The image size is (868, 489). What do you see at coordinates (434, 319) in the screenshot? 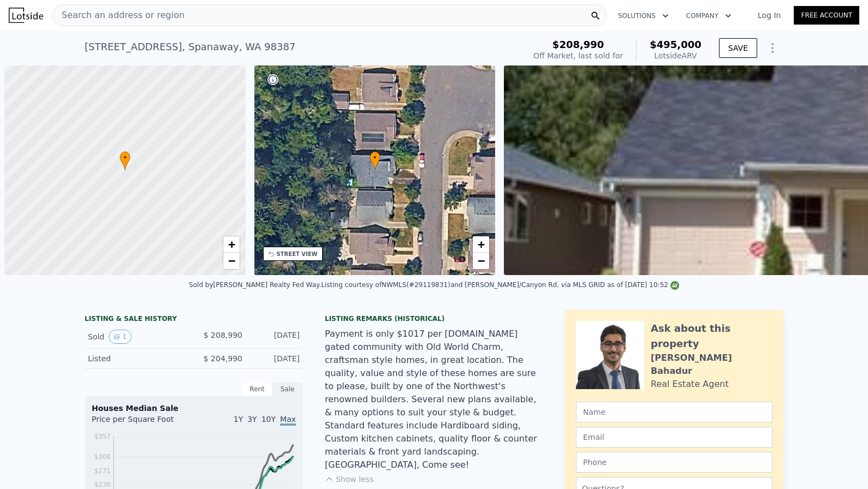
I see `div: Listing Remarks (Historical)` at bounding box center [434, 319].